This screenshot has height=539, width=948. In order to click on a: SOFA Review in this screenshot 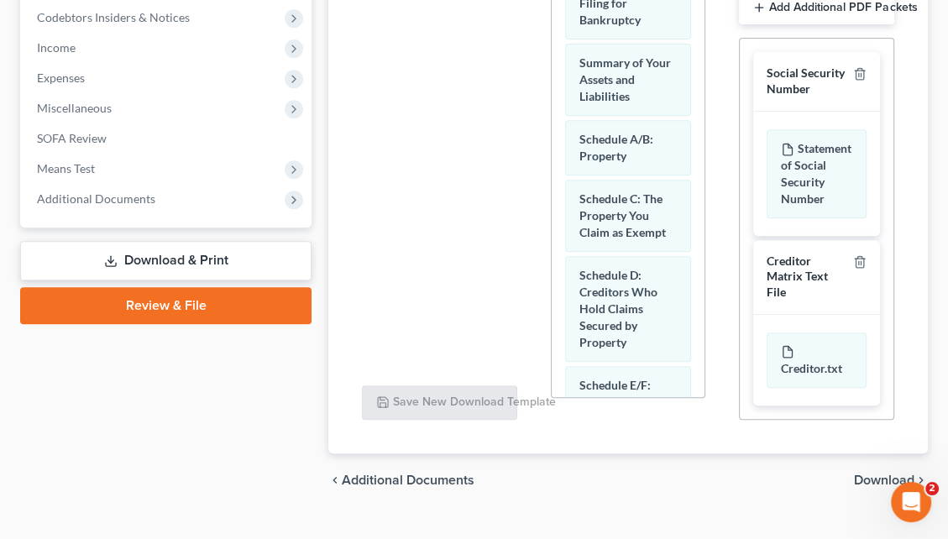, I will do `click(167, 139)`.